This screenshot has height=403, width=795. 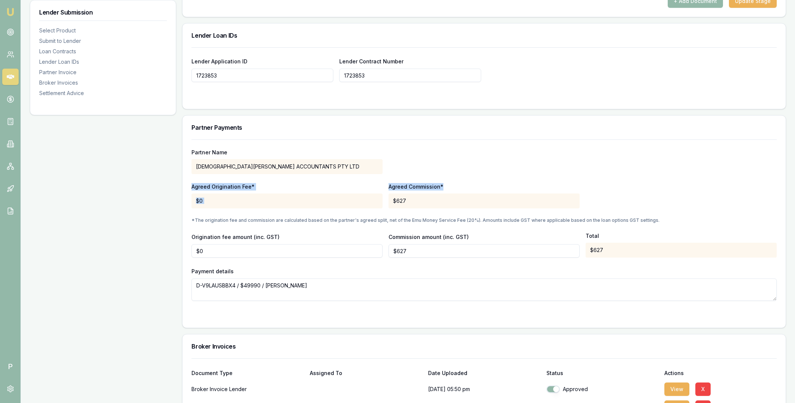 What do you see at coordinates (103, 51) in the screenshot?
I see `div: Loan Contracts` at bounding box center [103, 51].